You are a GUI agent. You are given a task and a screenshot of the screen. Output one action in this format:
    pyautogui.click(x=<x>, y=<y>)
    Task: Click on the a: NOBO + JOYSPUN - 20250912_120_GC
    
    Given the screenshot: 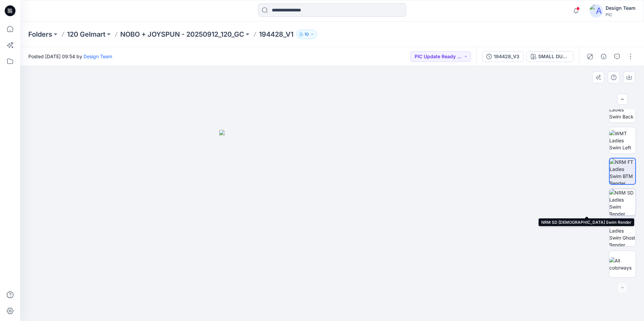 What is the action you would take?
    pyautogui.click(x=182, y=34)
    